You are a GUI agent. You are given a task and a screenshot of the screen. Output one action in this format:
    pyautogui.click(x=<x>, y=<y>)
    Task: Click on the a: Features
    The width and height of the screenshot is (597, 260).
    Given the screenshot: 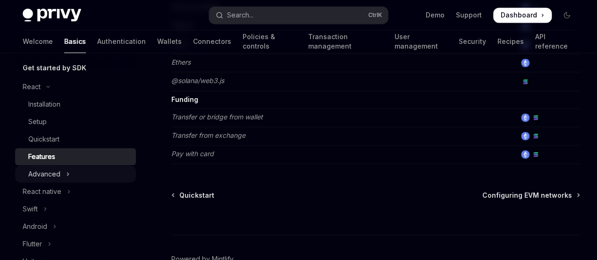 What is the action you would take?
    pyautogui.click(x=75, y=157)
    